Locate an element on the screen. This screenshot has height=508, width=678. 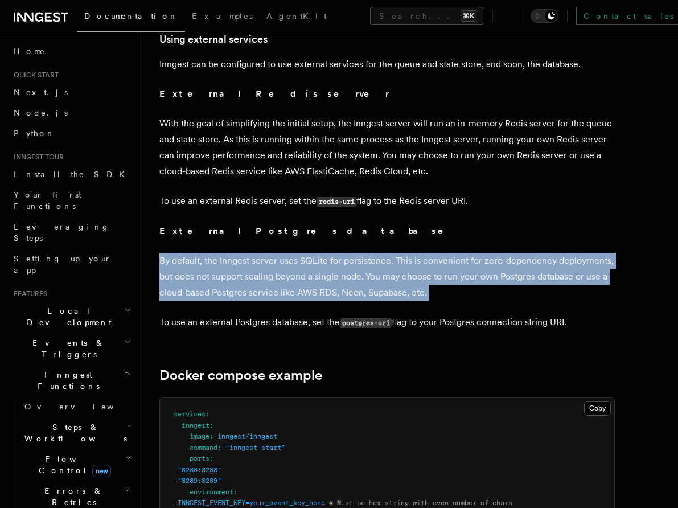
span: Python is located at coordinates (34, 133).